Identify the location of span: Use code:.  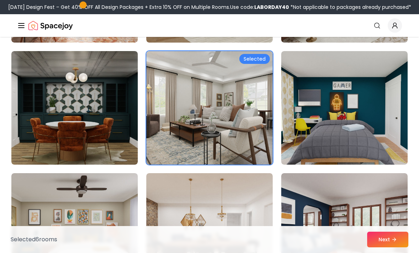
(260, 7).